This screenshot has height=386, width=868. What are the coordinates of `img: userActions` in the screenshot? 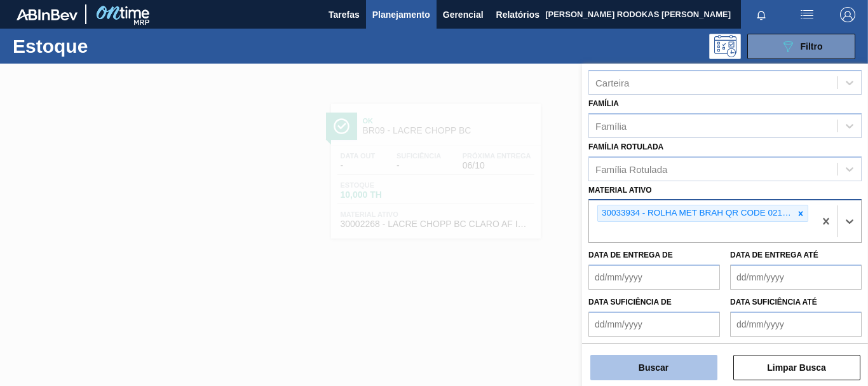 It's located at (807, 14).